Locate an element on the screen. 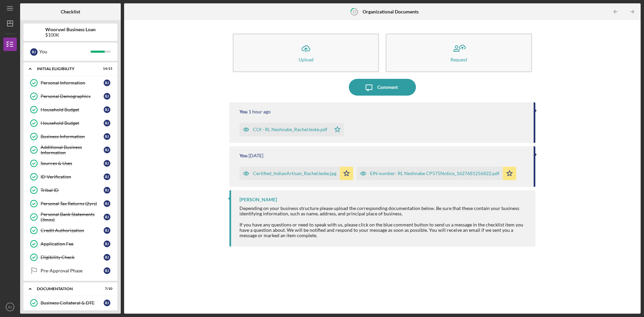  div: Tribal ID is located at coordinates (72, 191).